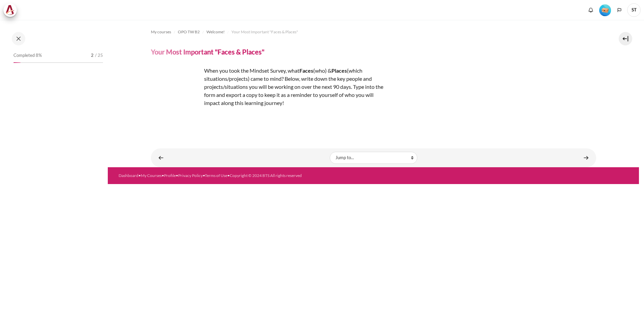  What do you see at coordinates (216, 175) in the screenshot?
I see `a: Terms of Use` at bounding box center [216, 175].